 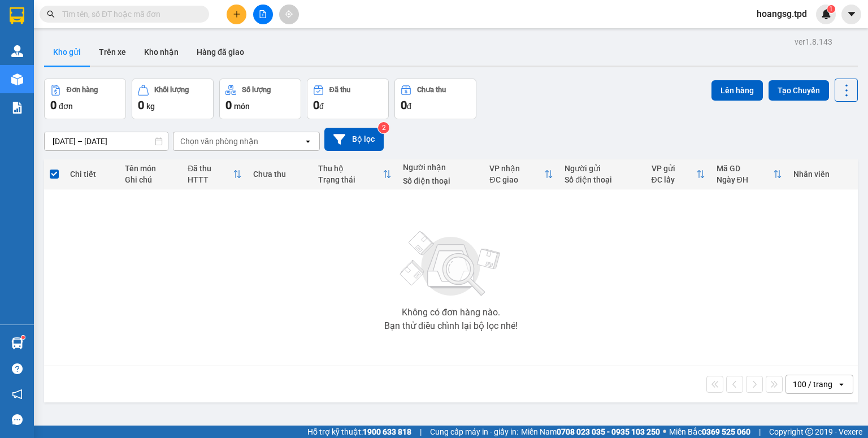 What do you see at coordinates (726, 431) in the screenshot?
I see `strong: 0369 525 060` at bounding box center [726, 431].